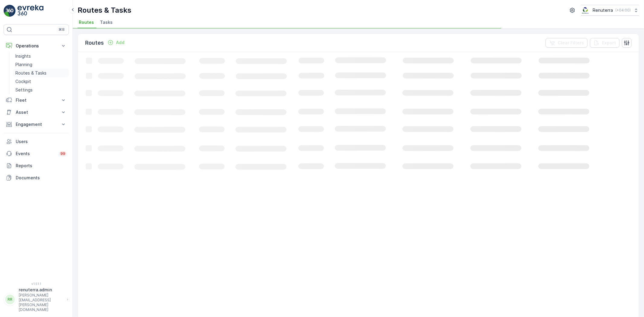 This screenshot has width=644, height=317. Describe the element at coordinates (605, 43) in the screenshot. I see `button: Export` at that location.